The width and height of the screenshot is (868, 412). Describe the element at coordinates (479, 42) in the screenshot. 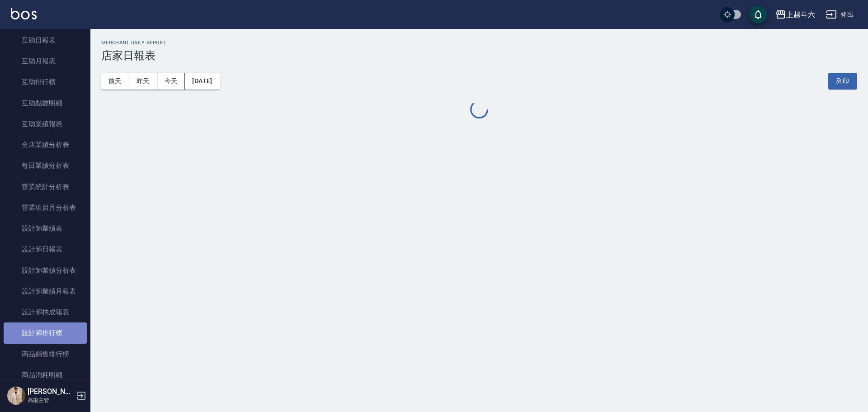

I see `h2: Merchant Daily Report` at that location.